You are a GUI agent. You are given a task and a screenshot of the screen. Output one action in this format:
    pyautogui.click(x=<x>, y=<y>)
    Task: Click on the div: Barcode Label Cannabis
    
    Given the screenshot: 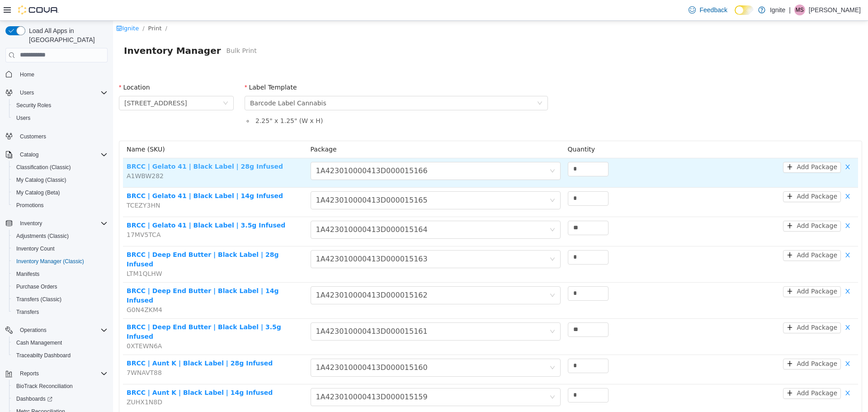 What is the action you would take?
    pyautogui.click(x=175, y=82)
    